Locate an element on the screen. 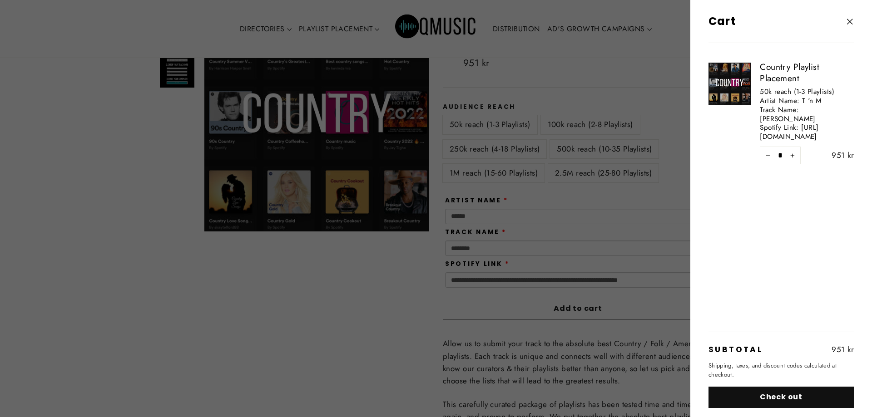 The width and height of the screenshot is (872, 417). p: Subtotal is located at coordinates (745, 350).